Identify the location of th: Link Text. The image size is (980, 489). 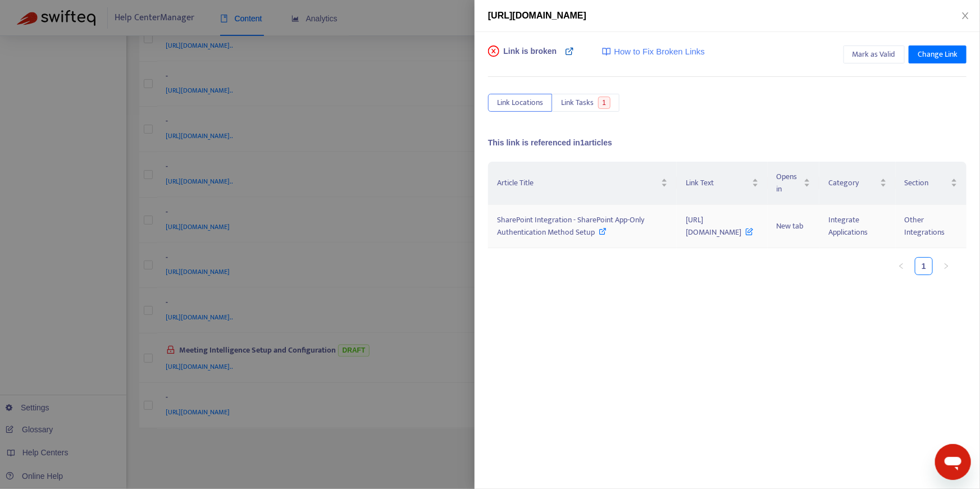
(722, 183).